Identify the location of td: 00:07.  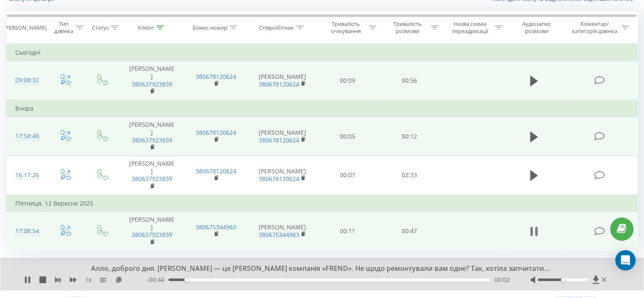
(348, 176).